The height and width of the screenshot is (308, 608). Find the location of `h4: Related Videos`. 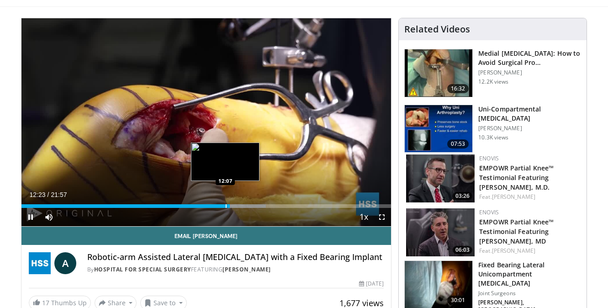

h4: Related Videos is located at coordinates (437, 29).